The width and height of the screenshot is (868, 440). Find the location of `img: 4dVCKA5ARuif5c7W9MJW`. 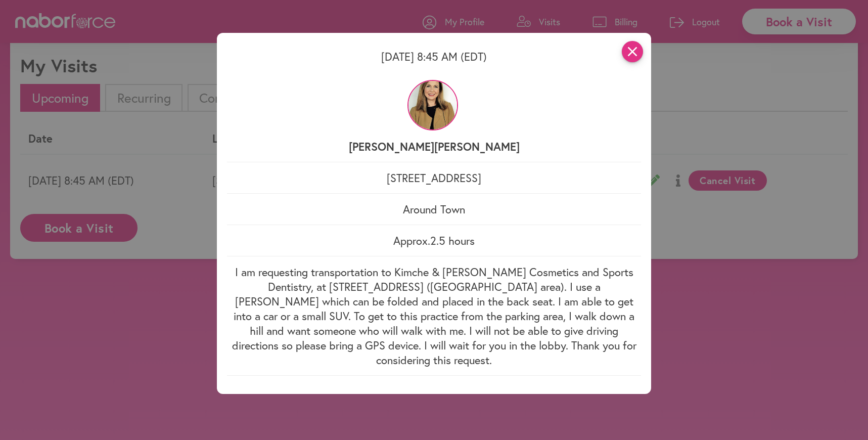

img: 4dVCKA5ARuif5c7W9MJW is located at coordinates (433, 105).